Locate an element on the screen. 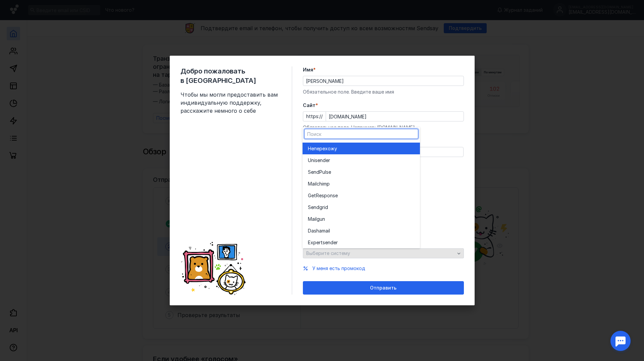  span: Отправить is located at coordinates (383, 288).